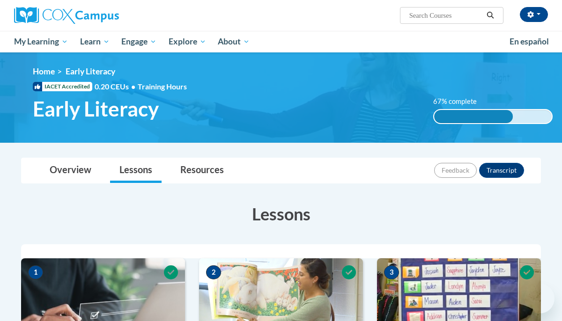  I want to click on span: Engage, so click(139, 42).